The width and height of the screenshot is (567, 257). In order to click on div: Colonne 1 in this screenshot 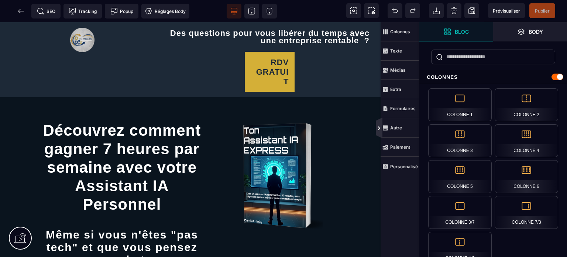, I will do `click(460, 105)`.